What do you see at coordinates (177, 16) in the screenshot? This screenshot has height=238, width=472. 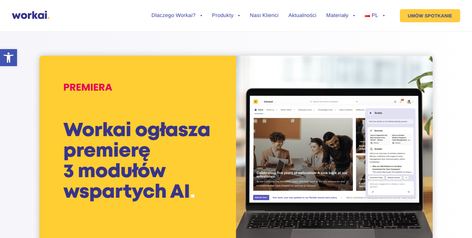 I see `a: Dlaczego Workai?` at bounding box center [177, 16].